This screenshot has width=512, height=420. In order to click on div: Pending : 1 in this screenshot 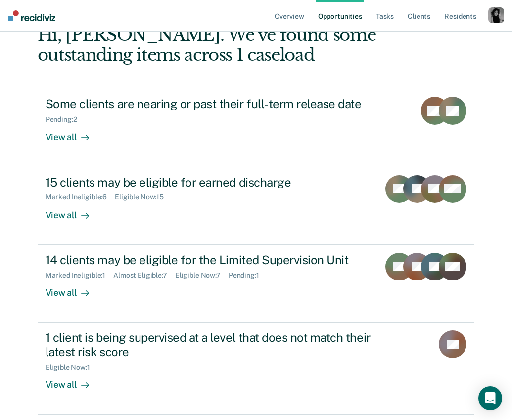, I will do `click(248, 275)`.